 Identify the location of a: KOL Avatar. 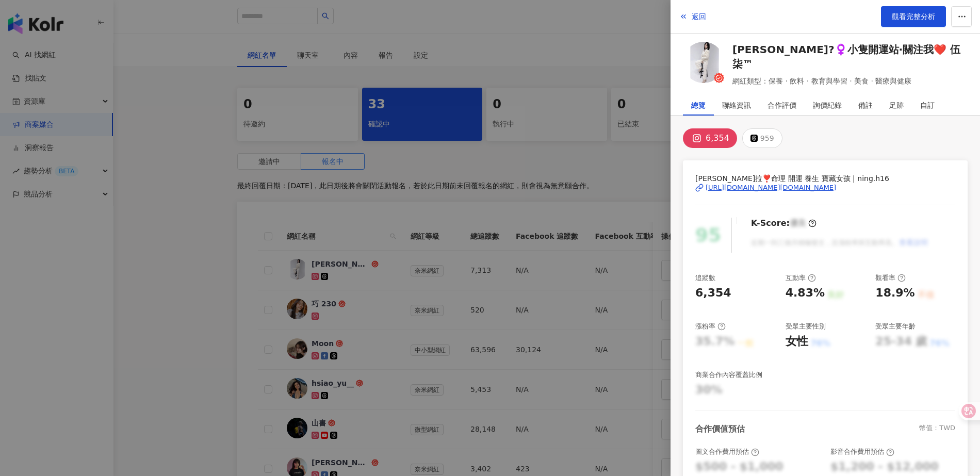
(703, 64).